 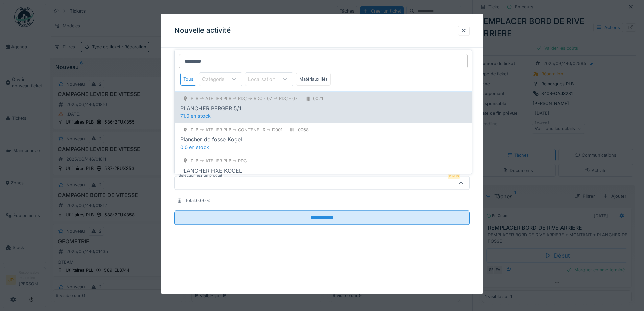 What do you see at coordinates (218, 161) in the screenshot?
I see `div: PLB -> Atelier PLB -> RDC` at bounding box center [218, 161].